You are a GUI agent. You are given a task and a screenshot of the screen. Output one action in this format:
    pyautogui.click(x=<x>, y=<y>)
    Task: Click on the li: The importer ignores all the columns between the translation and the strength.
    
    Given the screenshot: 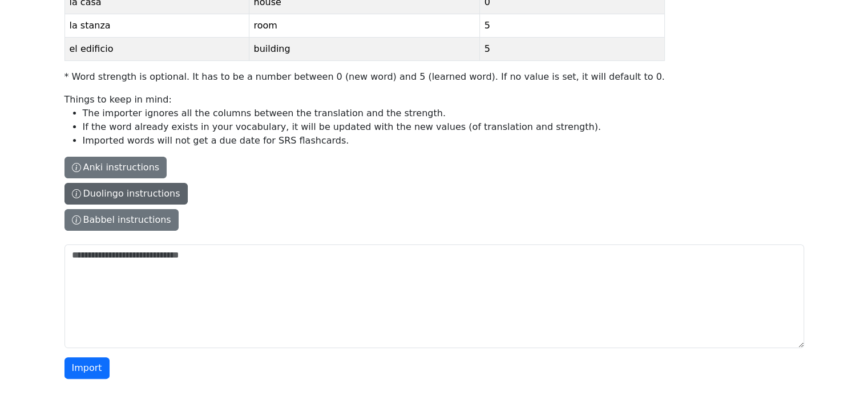 What is the action you would take?
    pyautogui.click(x=374, y=113)
    